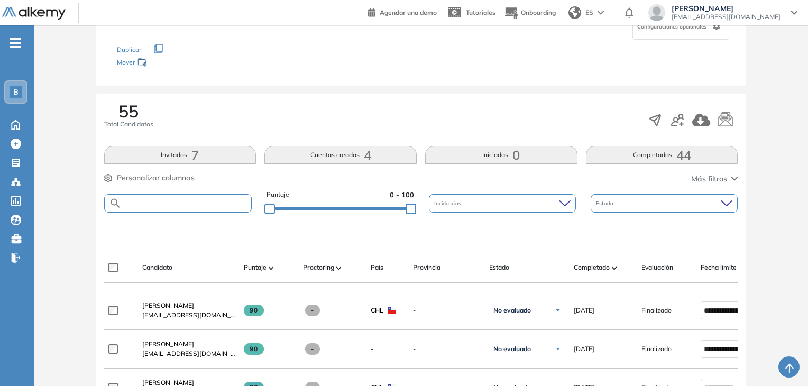 This screenshot has width=808, height=386. What do you see at coordinates (719, 268) in the screenshot?
I see `span: Fecha límite` at bounding box center [719, 268].